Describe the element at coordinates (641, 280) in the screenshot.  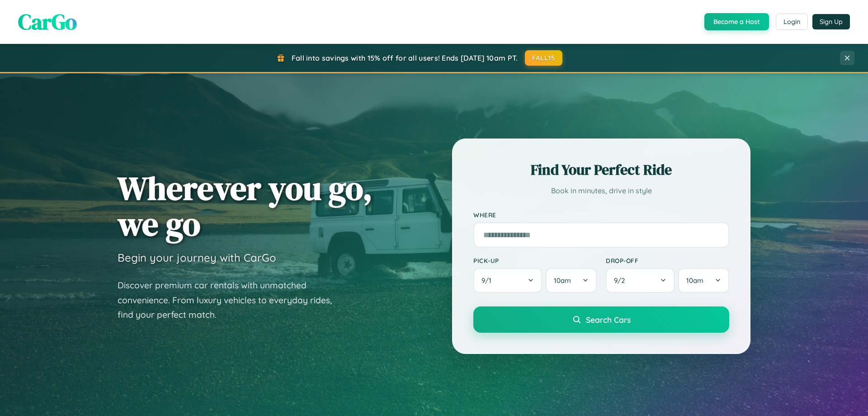
I see `button: 9/2` at that location.